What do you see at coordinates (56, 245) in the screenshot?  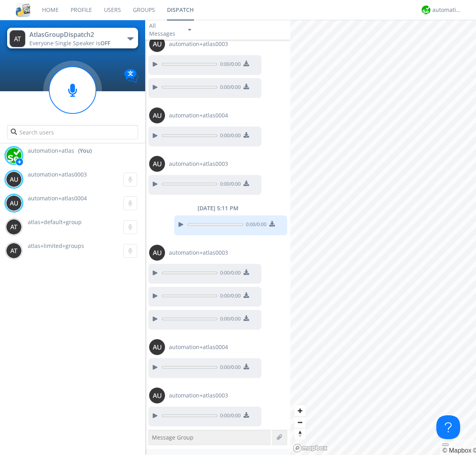 I see `span: atlas+limited+groups` at bounding box center [56, 245].